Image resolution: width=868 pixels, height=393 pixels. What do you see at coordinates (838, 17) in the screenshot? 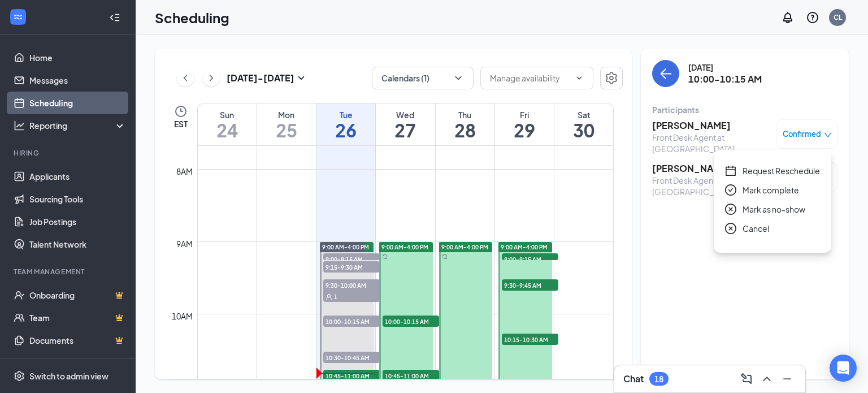
I see `div: CL` at bounding box center [838, 17].